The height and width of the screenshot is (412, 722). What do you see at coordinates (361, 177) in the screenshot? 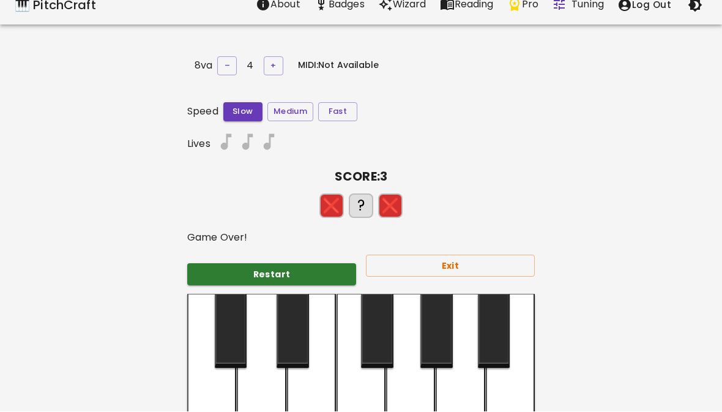
I see `h6: SCORE: 3` at bounding box center [361, 177].